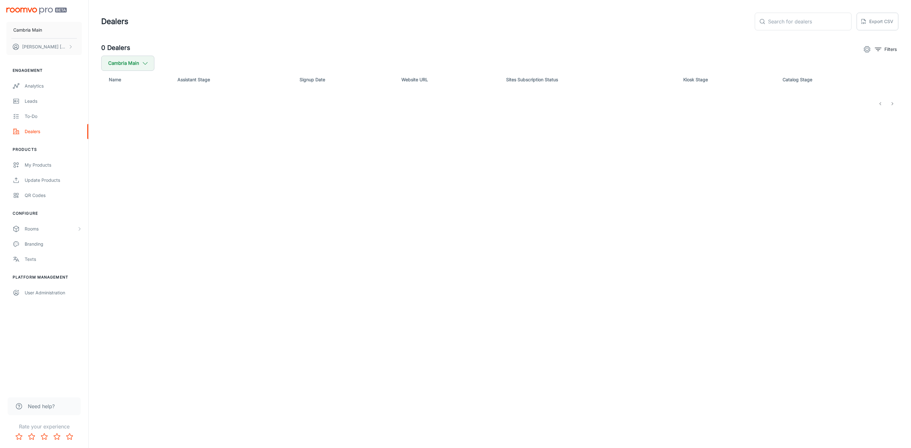  I want to click on p: Cambria Main, so click(28, 30).